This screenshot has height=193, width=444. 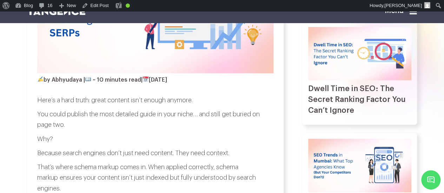 I want to click on p: Why?, so click(x=155, y=139).